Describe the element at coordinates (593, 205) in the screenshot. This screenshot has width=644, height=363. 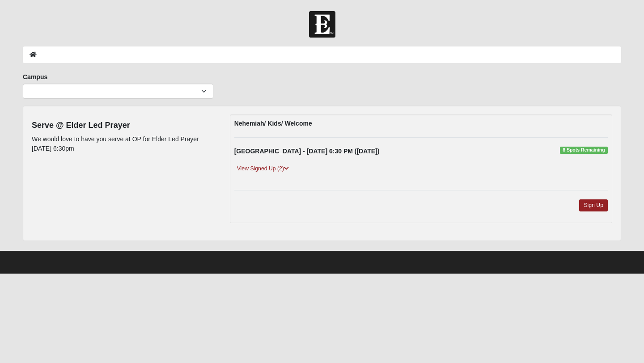
I see `a: Sign Up` at that location.